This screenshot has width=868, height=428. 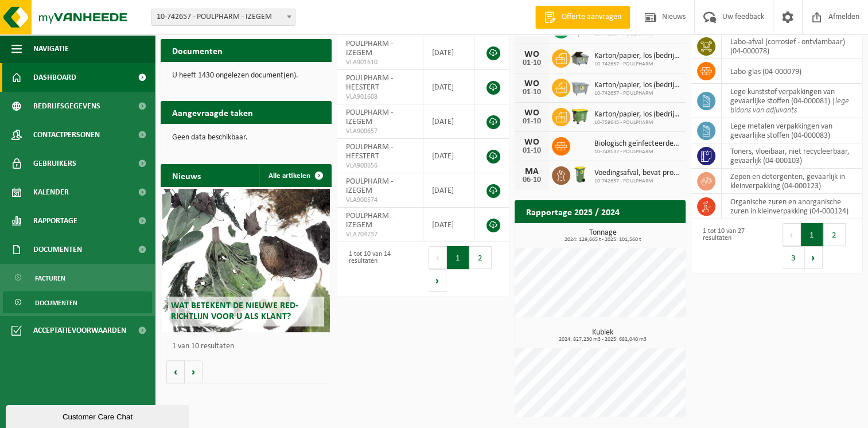 I want to click on a: Bekijk rapportage, so click(x=642, y=234).